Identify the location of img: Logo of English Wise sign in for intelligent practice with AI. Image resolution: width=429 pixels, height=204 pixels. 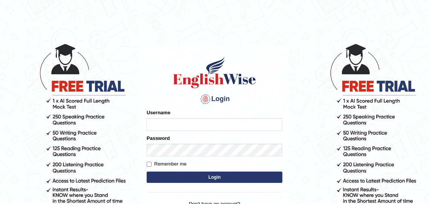
(214, 72).